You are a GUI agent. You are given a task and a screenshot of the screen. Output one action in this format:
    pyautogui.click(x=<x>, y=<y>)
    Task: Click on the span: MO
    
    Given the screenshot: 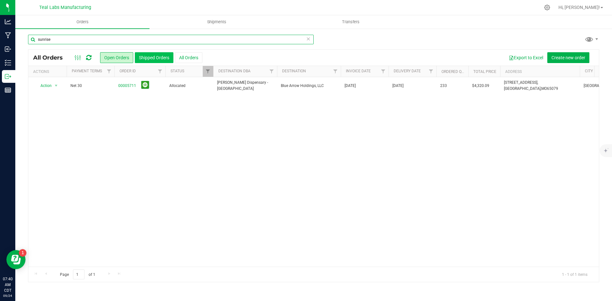 What is the action you would take?
    pyautogui.click(x=544, y=89)
    